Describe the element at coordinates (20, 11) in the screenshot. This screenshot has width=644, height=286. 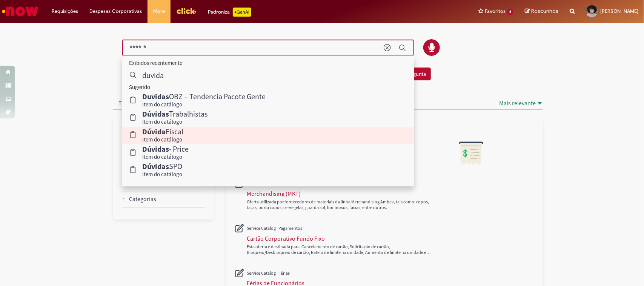
I see `img: ServiceNow` at that location.